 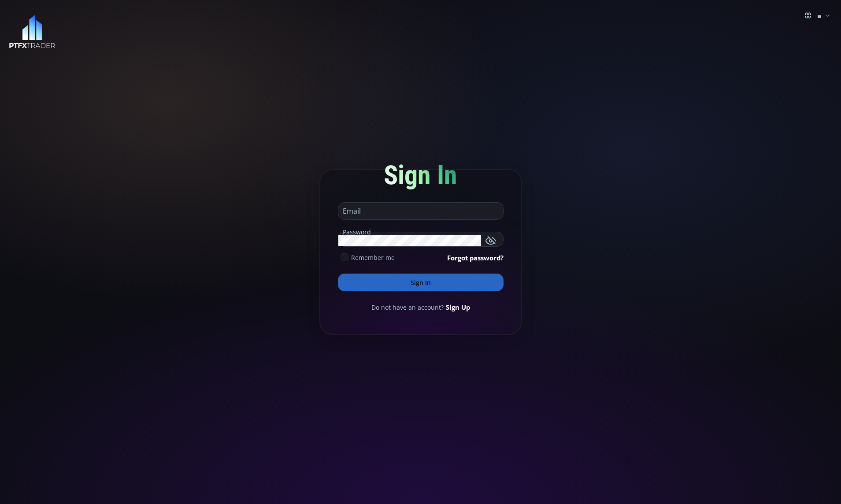 I want to click on div: Do not have an account?, so click(x=420, y=307).